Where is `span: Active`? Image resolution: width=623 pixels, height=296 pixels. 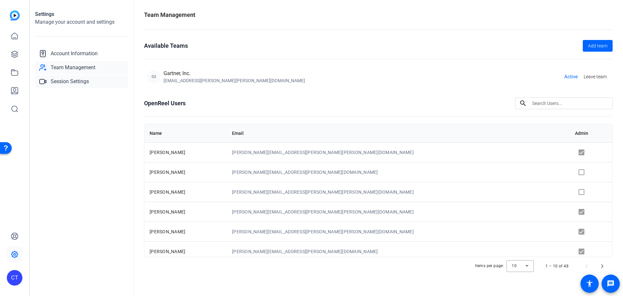 span: Active is located at coordinates (571, 77).